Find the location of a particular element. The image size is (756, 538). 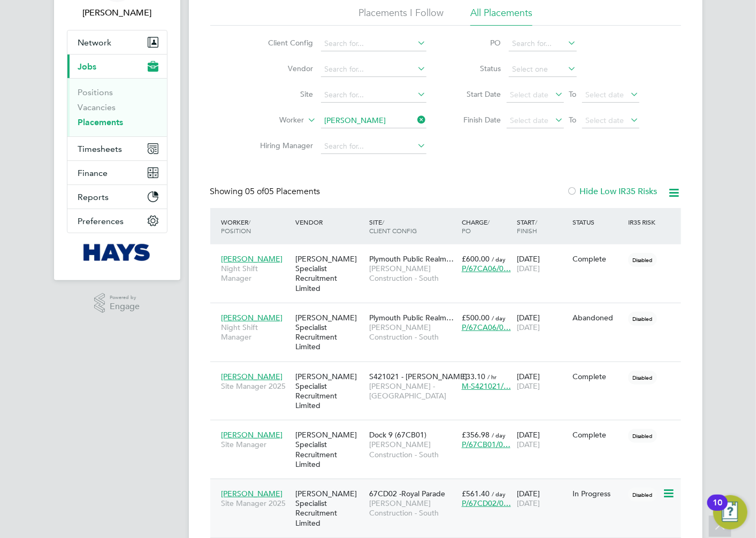

li: All Placements is located at coordinates (501, 16).